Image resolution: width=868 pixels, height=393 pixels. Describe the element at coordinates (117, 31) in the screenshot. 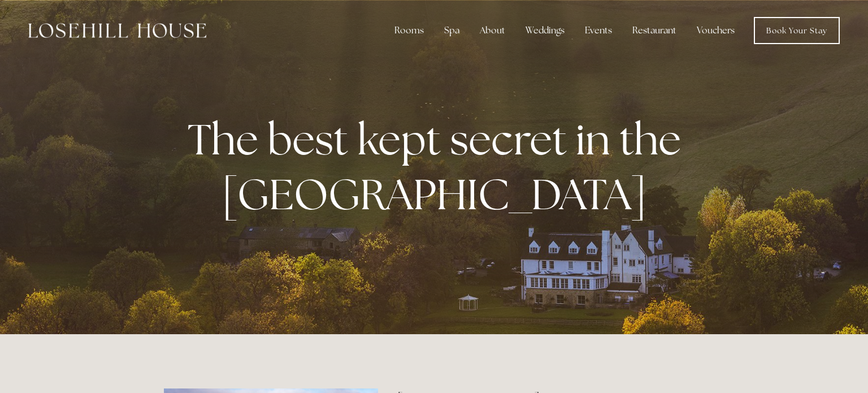

I see `img: Losehill House` at that location.